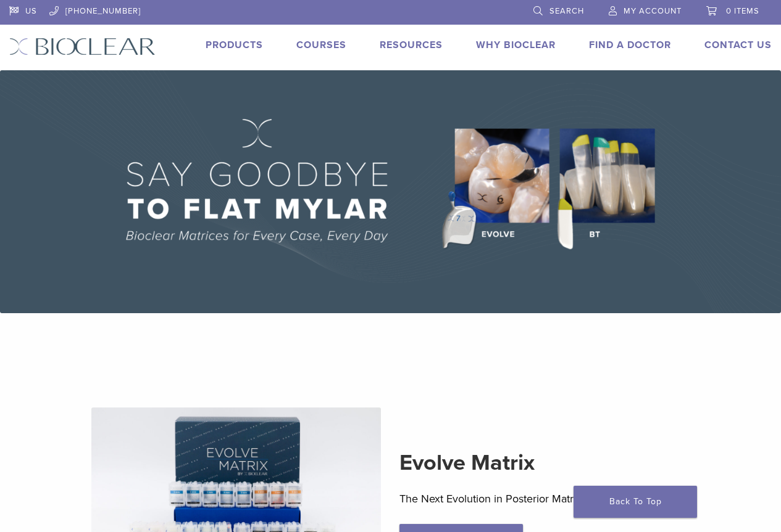  Describe the element at coordinates (411, 45) in the screenshot. I see `a: Resources` at that location.